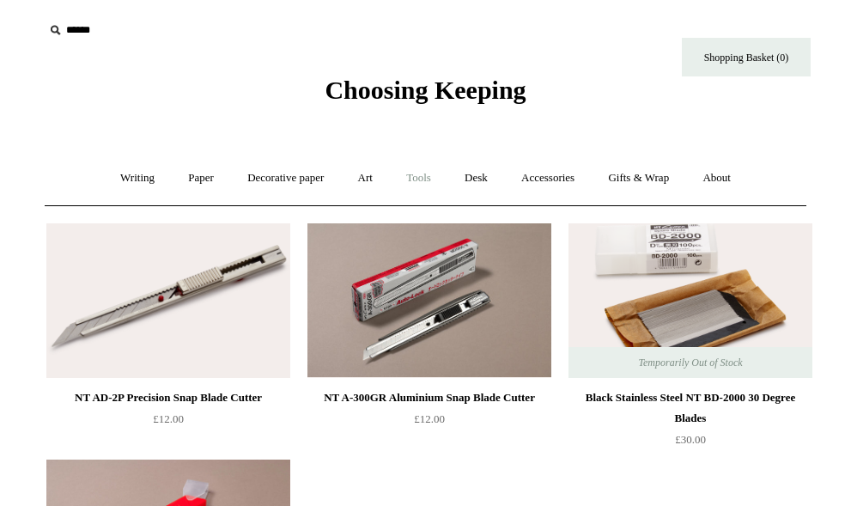 The image size is (851, 506). Describe the element at coordinates (425, 95) in the screenshot. I see `a: Choosing Keeping` at that location.